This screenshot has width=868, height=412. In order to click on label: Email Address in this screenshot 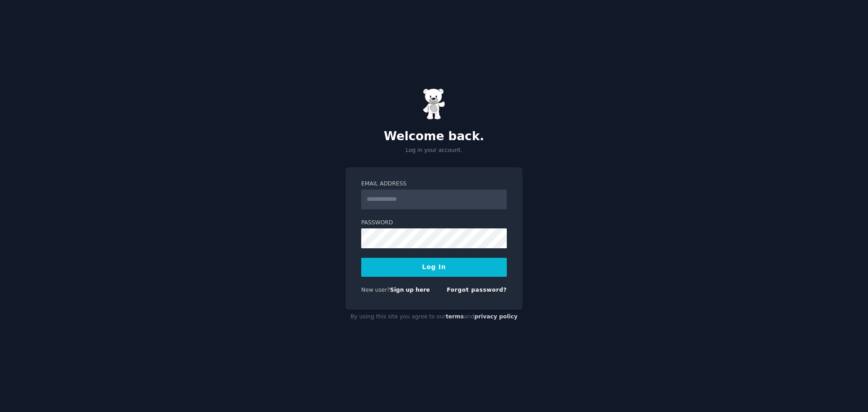, I will do `click(434, 184)`.